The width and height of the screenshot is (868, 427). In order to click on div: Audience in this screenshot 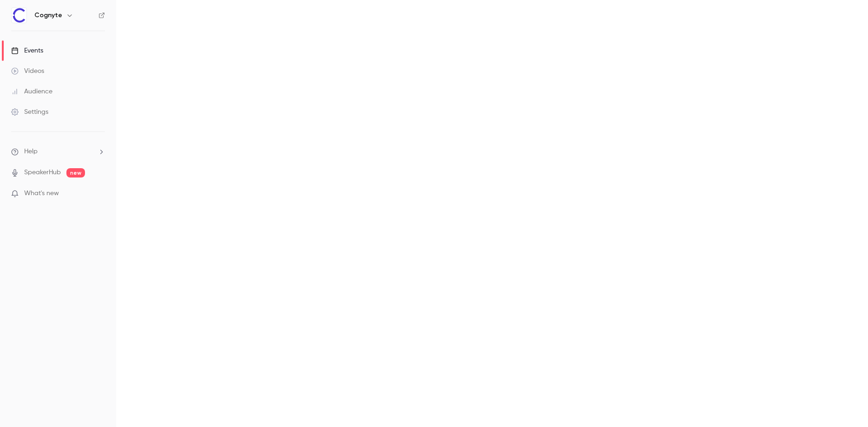, I will do `click(32, 92)`.